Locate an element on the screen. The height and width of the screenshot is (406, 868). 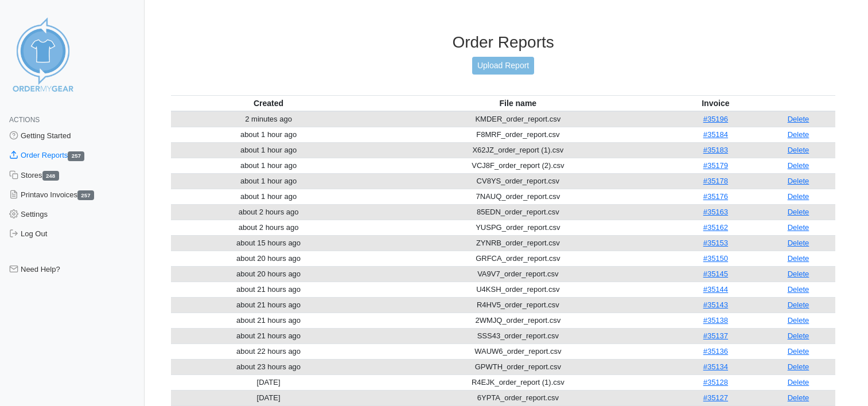
a: #35138 is located at coordinates (716, 320).